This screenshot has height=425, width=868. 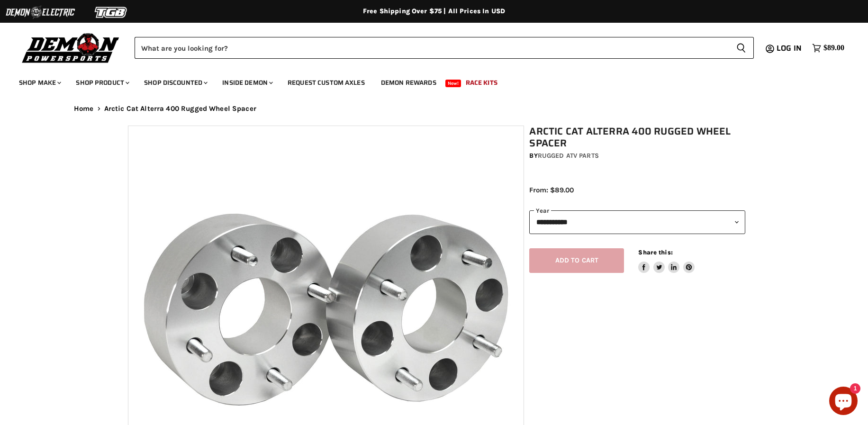 I want to click on div: by, so click(x=637, y=156).